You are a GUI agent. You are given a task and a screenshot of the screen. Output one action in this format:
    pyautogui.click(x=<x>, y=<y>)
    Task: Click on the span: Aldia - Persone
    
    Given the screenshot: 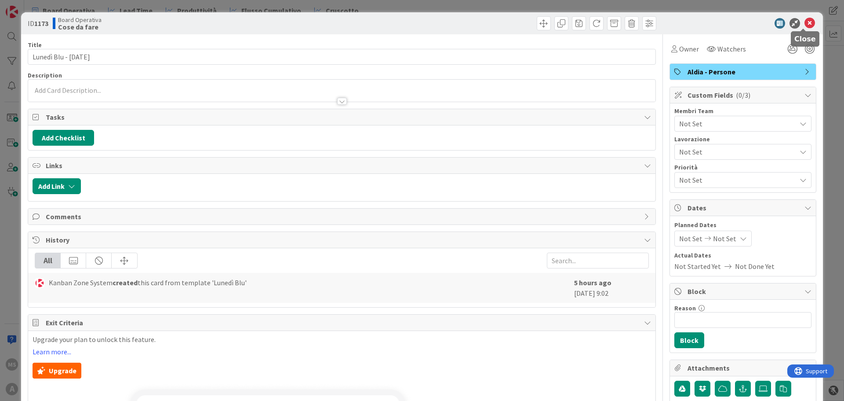 What is the action you would take?
    pyautogui.click(x=744, y=72)
    